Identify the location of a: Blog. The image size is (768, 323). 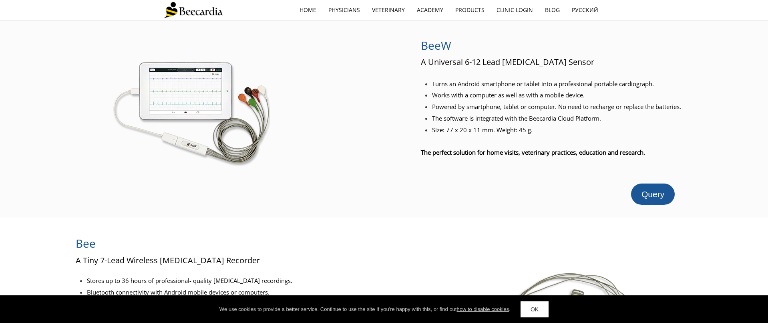
(552, 10).